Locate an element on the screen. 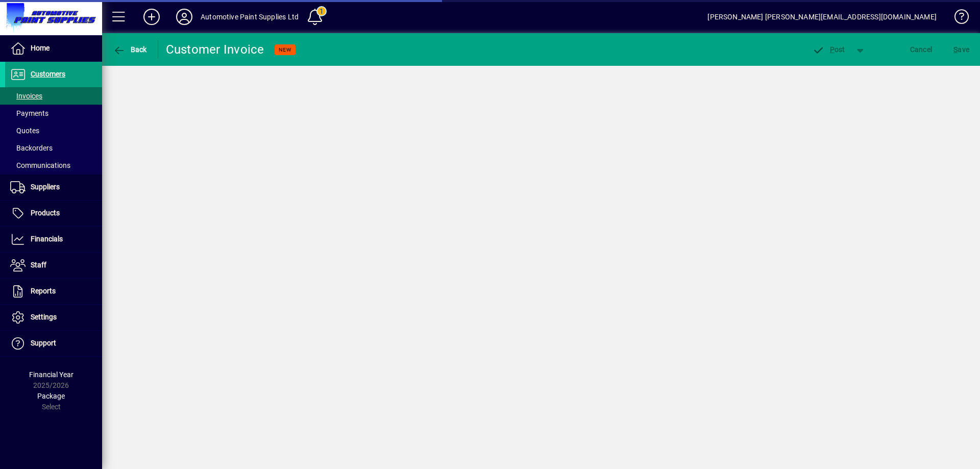 This screenshot has height=469, width=980. span: Home is located at coordinates (39, 48).